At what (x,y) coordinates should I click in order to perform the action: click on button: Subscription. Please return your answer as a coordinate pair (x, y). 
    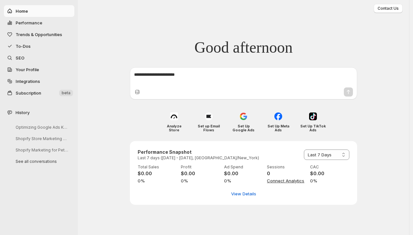
    Looking at the image, I should click on (39, 93).